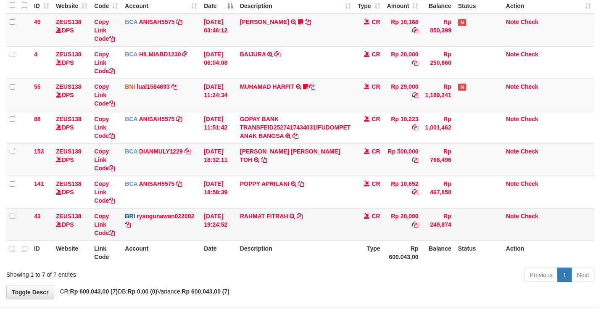 The height and width of the screenshot is (312, 601). I want to click on td: Rp 20,000, so click(403, 62).